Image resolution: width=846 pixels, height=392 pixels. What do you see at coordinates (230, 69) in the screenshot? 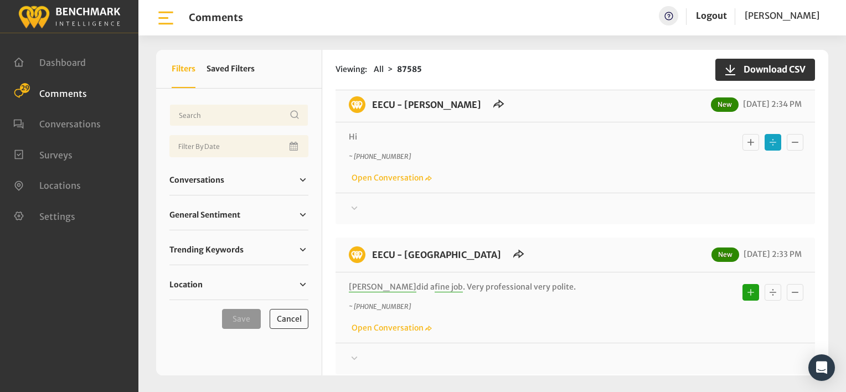
I see `button: Saved Filters` at bounding box center [230, 69].